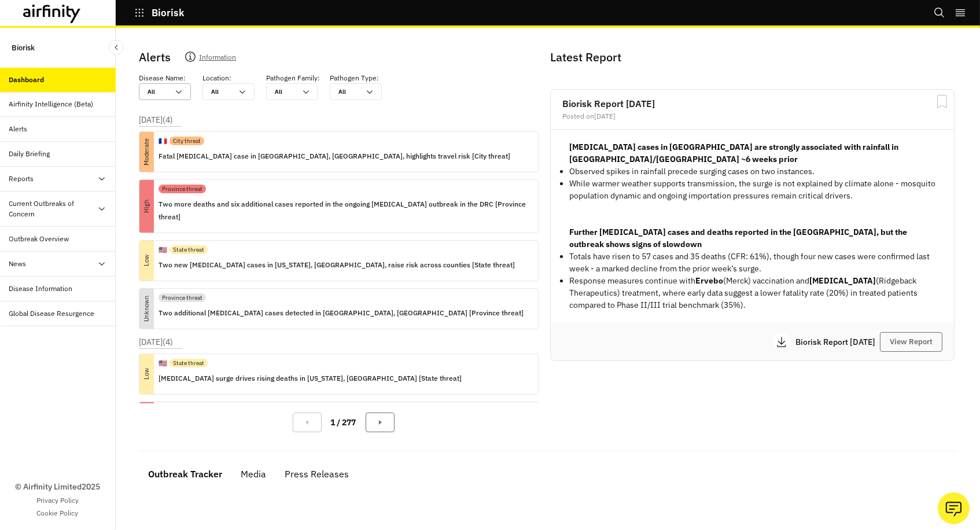  What do you see at coordinates (293, 78) in the screenshot?
I see `p: Pathogen Family :` at bounding box center [293, 78].